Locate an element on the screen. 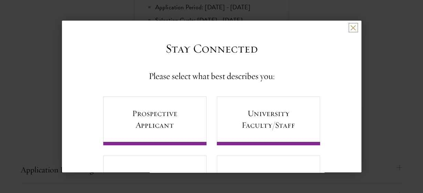  a: Prospective Applicant is located at coordinates (155, 121).